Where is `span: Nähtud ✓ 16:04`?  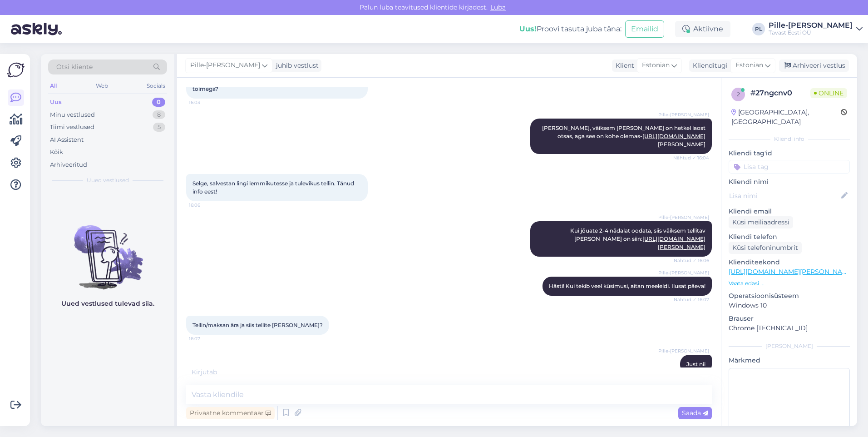 span: Nähtud ✓ 16:04 is located at coordinates (691, 158).